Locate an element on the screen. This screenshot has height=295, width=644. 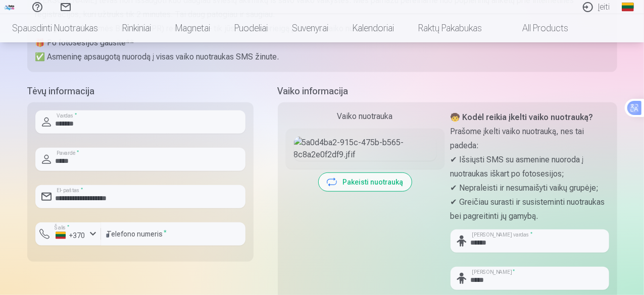
button: Pakeisti nuotrauką is located at coordinates (365, 182).